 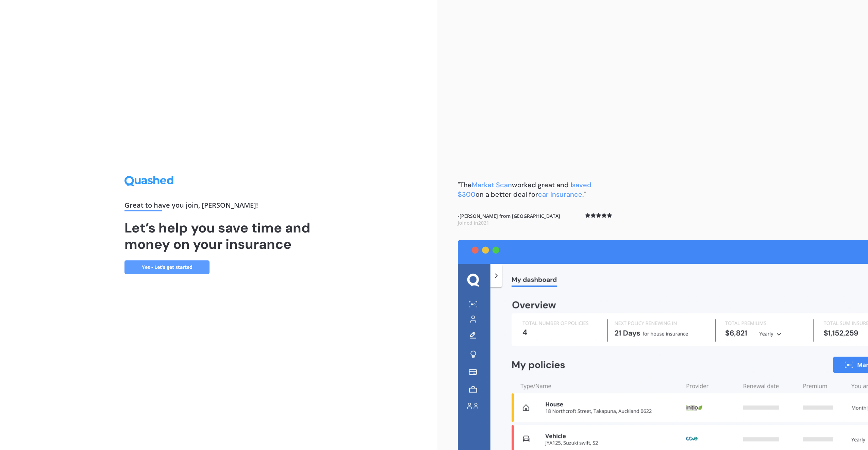 What do you see at coordinates (524, 189) in the screenshot?
I see `b: "The worked great and I on a better deal for ."` at bounding box center [524, 189].